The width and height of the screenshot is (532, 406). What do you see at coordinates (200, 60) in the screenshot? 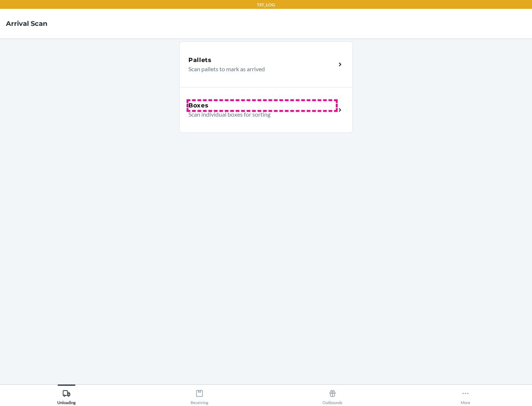
I see `h5: Pallets` at bounding box center [200, 60].